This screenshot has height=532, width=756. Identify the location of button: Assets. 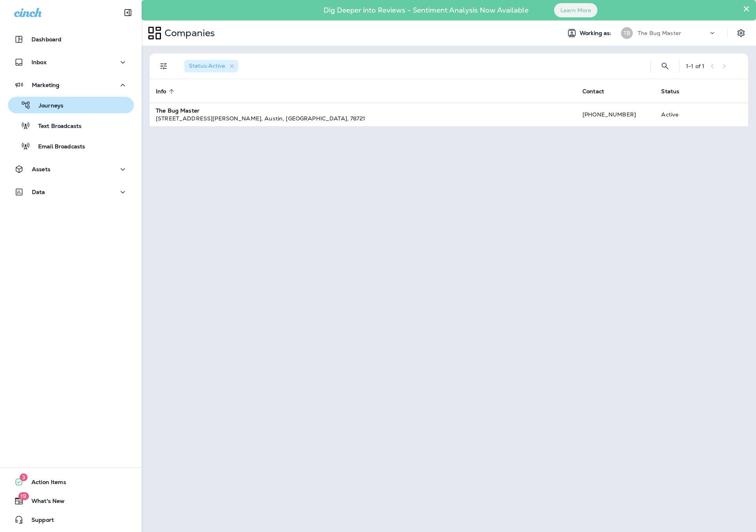
(71, 169).